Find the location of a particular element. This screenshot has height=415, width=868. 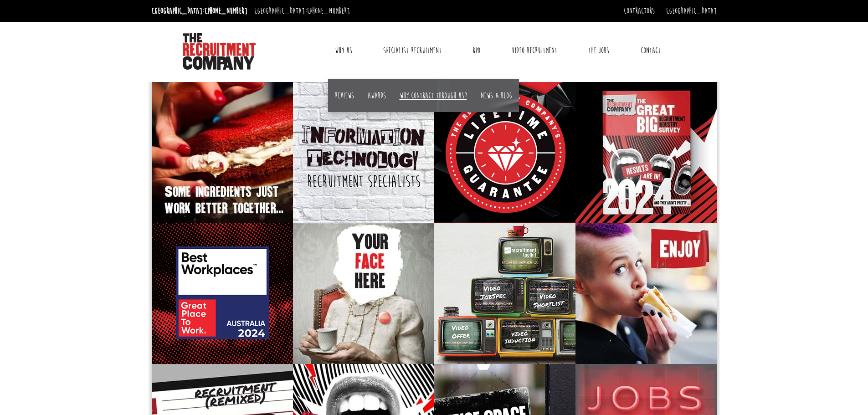

a: Contractors is located at coordinates (639, 11).